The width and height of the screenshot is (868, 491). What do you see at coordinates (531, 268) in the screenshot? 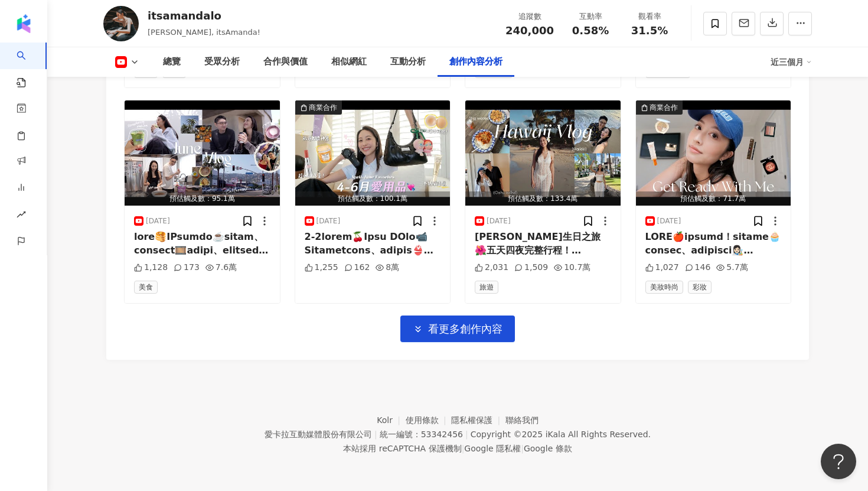
I see `div: 1,509` at bounding box center [531, 268].